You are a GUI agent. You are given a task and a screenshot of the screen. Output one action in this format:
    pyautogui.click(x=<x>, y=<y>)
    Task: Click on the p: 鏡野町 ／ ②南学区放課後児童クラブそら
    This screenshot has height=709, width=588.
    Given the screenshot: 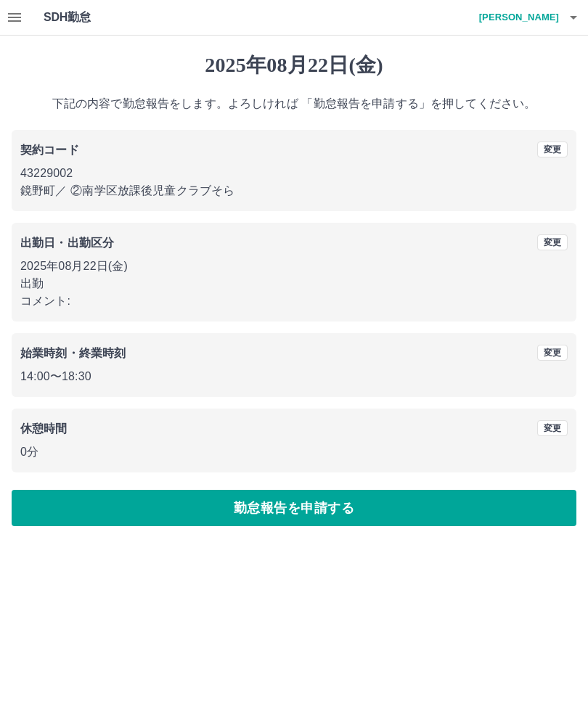 What is the action you would take?
    pyautogui.click(x=294, y=191)
    